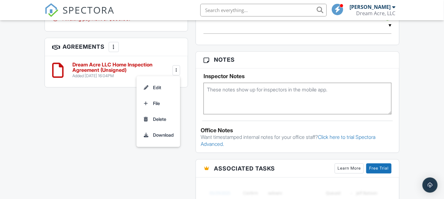 The width and height of the screenshot is (444, 199). What do you see at coordinates (263, 10) in the screenshot?
I see `input: Search everything...` at bounding box center [263, 10].